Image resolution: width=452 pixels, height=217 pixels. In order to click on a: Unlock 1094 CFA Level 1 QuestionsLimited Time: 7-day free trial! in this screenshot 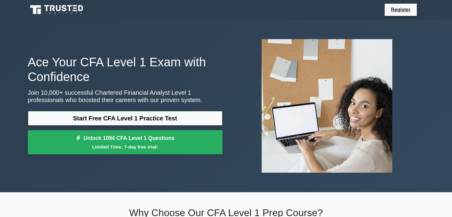, I will do `click(125, 143)`.